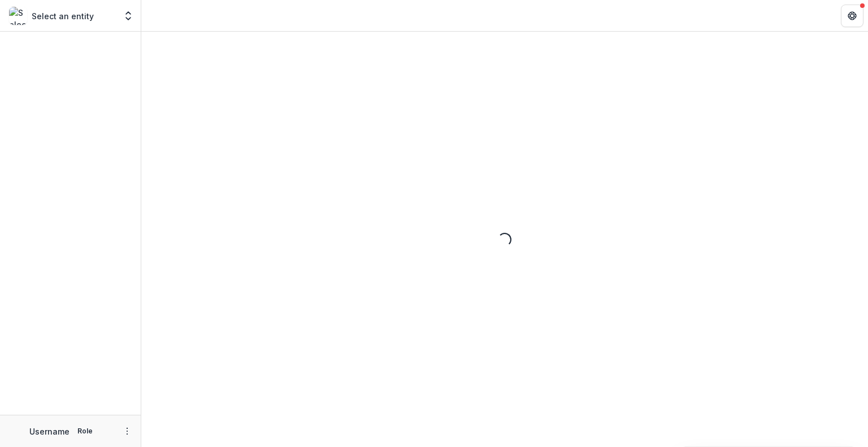 The height and width of the screenshot is (447, 868). Describe the element at coordinates (852, 16) in the screenshot. I see `button: Get Help` at that location.